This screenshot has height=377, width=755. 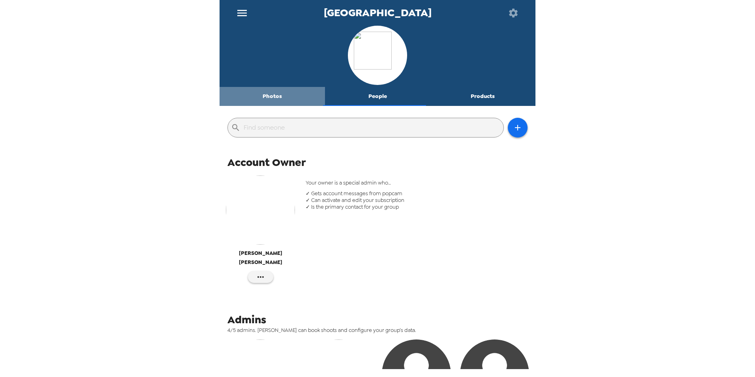 What do you see at coordinates (417, 193) in the screenshot?
I see `span: ✓ Gets account messages from popcam` at bounding box center [417, 193].